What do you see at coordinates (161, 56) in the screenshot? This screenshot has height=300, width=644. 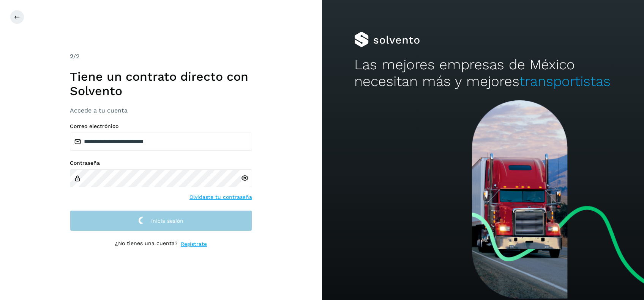 I see `div: /2` at bounding box center [161, 56].